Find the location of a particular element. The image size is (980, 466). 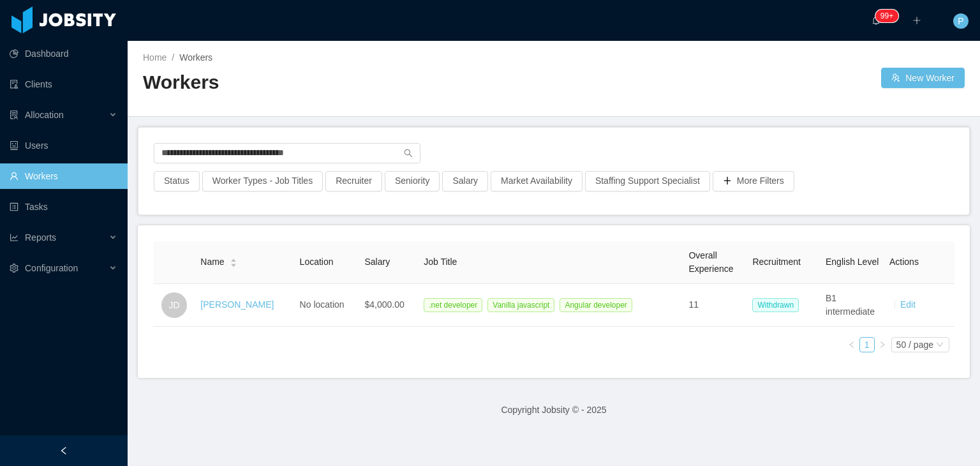

a: Edit is located at coordinates (908, 304).